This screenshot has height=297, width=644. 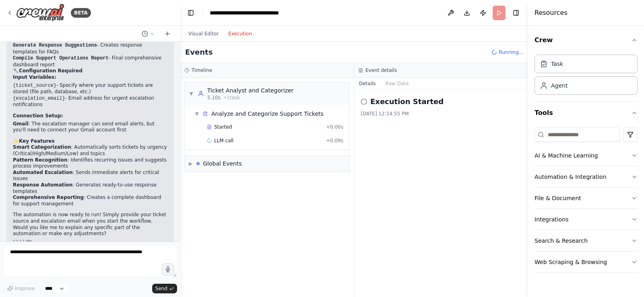 What do you see at coordinates (551, 13) in the screenshot?
I see `h4: Resources` at bounding box center [551, 13].